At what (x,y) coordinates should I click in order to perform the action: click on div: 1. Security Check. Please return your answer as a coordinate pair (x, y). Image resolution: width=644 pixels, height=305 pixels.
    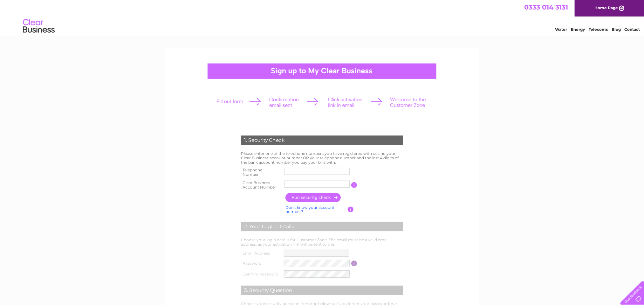
    Looking at the image, I should click on (322, 141).